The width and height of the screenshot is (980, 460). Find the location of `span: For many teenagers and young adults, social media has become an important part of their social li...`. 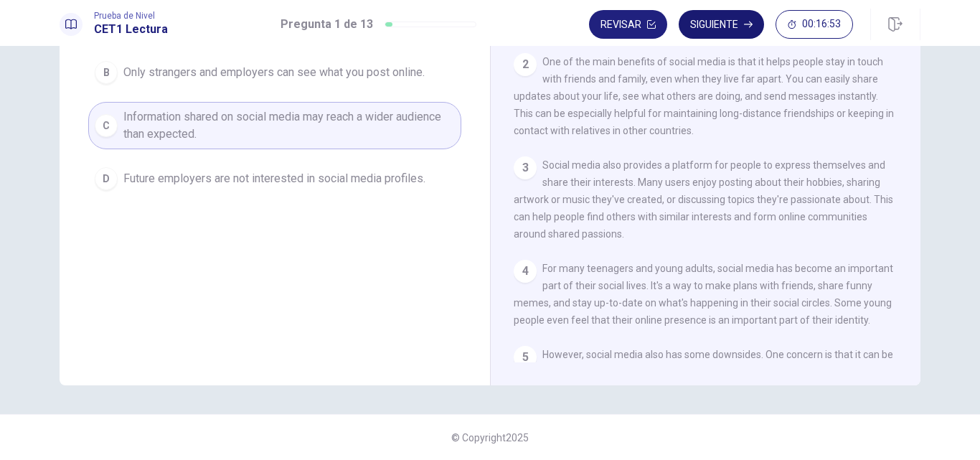

span: For many teenagers and young adults, social media has become an important part of their social li... is located at coordinates (704, 294).